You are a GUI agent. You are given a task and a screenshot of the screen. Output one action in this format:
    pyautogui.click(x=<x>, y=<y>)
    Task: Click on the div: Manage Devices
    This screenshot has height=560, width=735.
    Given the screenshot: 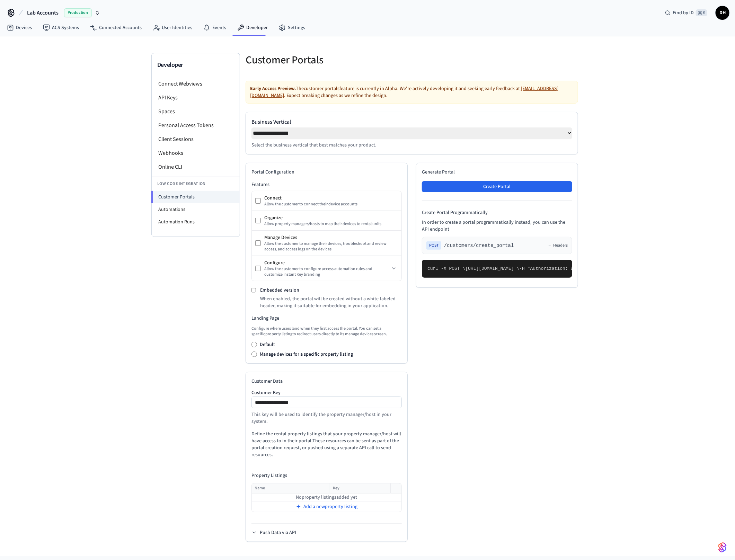 What is the action you would take?
    pyautogui.click(x=331, y=237)
    